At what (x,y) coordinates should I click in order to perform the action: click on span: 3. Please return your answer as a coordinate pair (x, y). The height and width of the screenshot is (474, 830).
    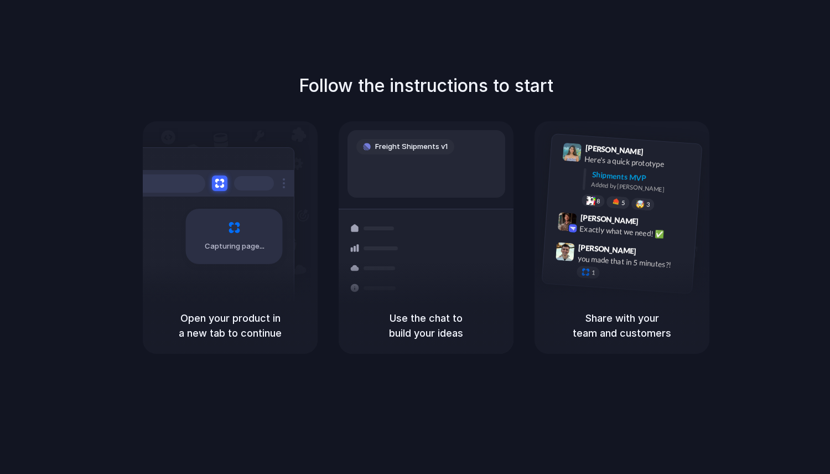
    Looking at the image, I should click on (648, 204).